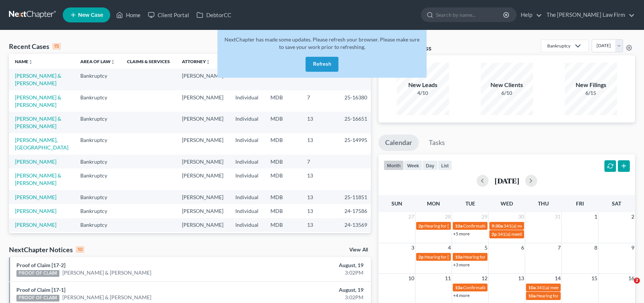  Describe the element at coordinates (462, 234) in the screenshot. I see `a: +5 more` at that location.